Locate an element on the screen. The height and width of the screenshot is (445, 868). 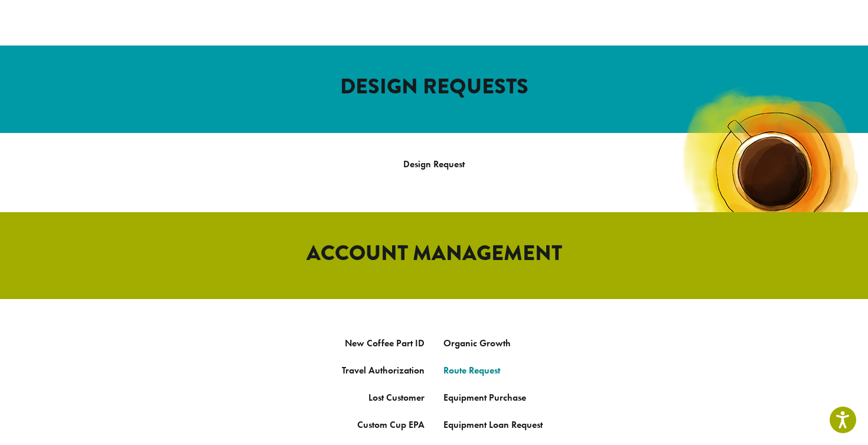
a: Lost Customer is located at coordinates (396, 397).